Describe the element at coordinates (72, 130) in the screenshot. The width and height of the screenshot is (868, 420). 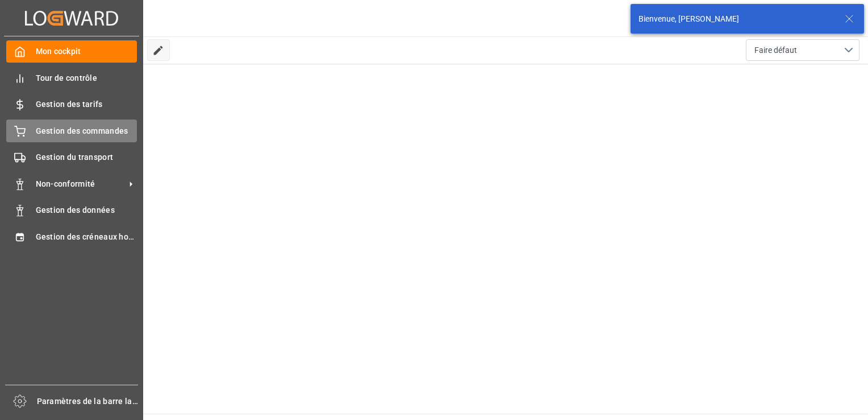
I see `a: Gestion des commandes` at that location.